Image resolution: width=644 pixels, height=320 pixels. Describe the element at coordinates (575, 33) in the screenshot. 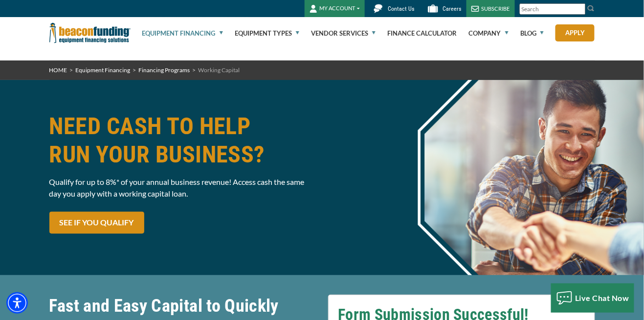

I see `a: Apply` at that location.